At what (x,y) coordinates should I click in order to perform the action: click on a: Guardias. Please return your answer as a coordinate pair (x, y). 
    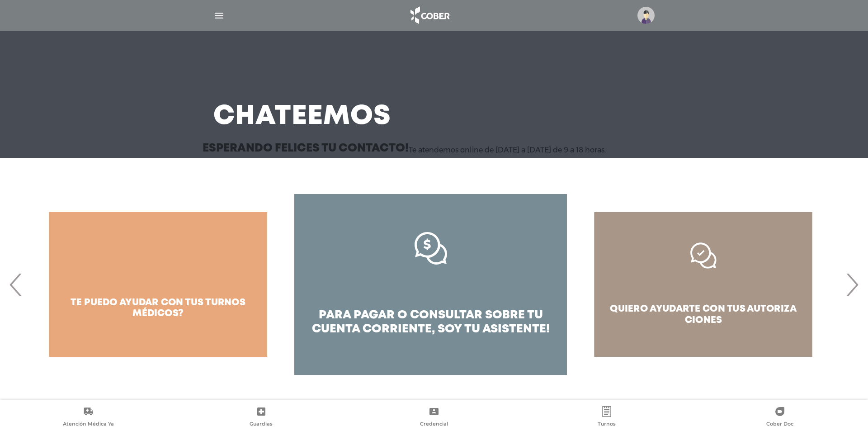
    Looking at the image, I should click on (261, 417).